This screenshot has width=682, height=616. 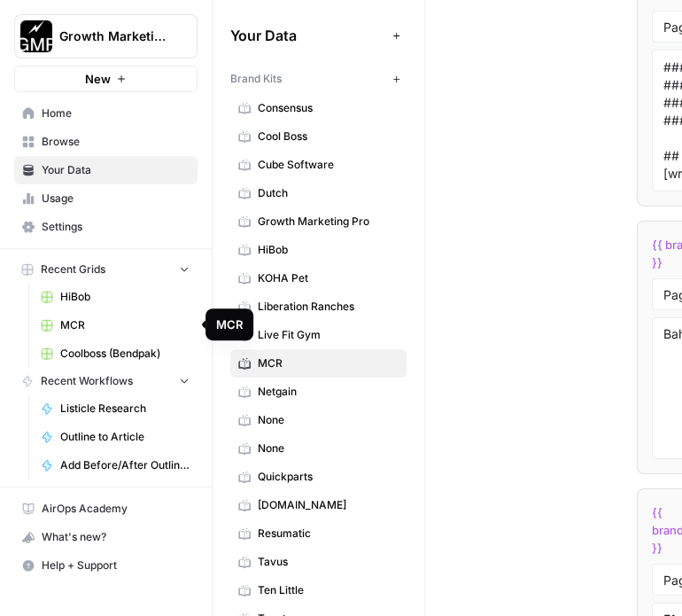 I want to click on a: Growth Marketing Pro, so click(x=319, y=221).